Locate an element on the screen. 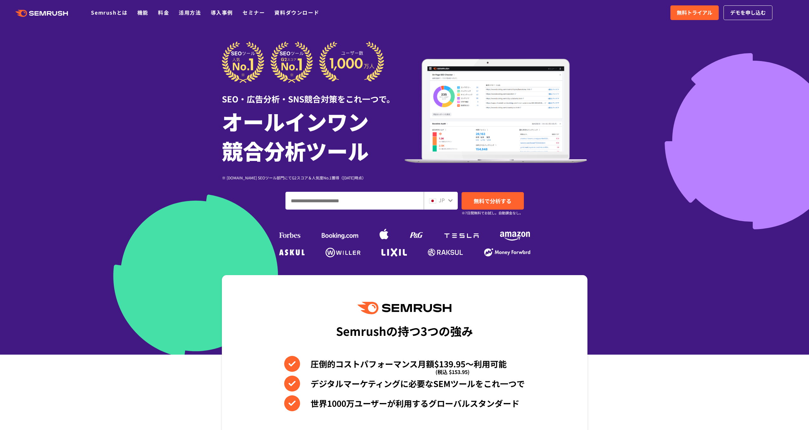 This screenshot has height=430, width=809. a: 活用方法 is located at coordinates (190, 12).